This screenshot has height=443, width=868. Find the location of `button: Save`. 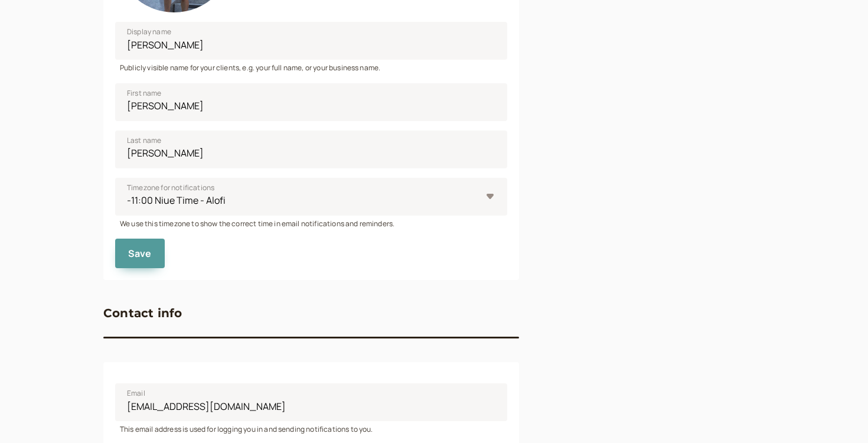

button: Save is located at coordinates (140, 253).